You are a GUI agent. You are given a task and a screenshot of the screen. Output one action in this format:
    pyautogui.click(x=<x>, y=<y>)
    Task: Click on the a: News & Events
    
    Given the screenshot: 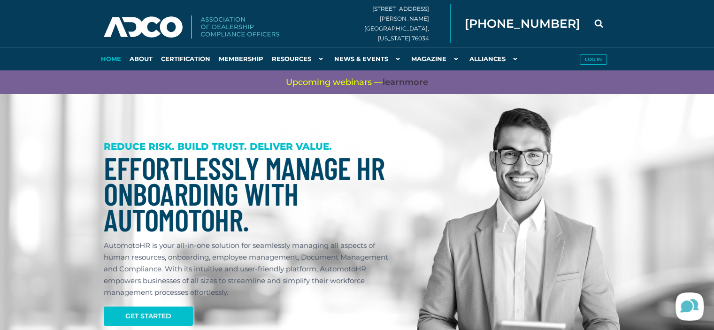 What is the action you would take?
    pyautogui.click(x=369, y=59)
    